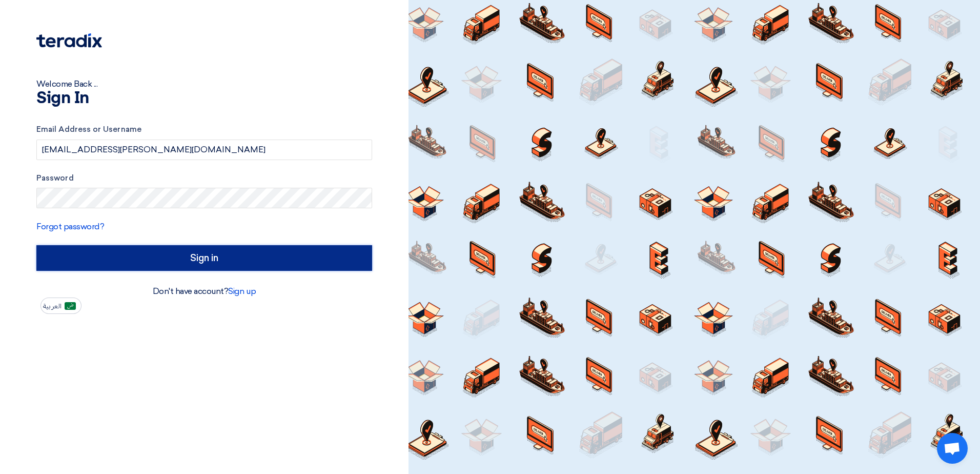 The width and height of the screenshot is (980, 474). What do you see at coordinates (952, 448) in the screenshot?
I see `a: Open chat` at bounding box center [952, 448].